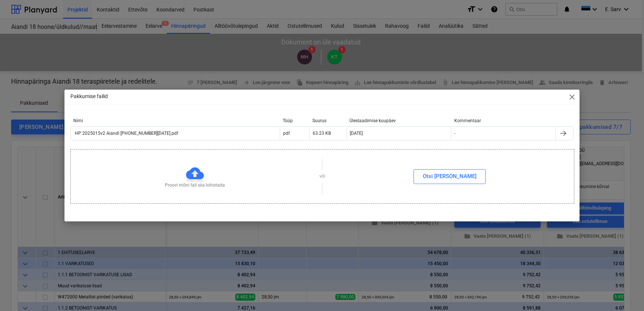  What do you see at coordinates (286, 133) in the screenshot?
I see `div: pdf` at bounding box center [286, 133].